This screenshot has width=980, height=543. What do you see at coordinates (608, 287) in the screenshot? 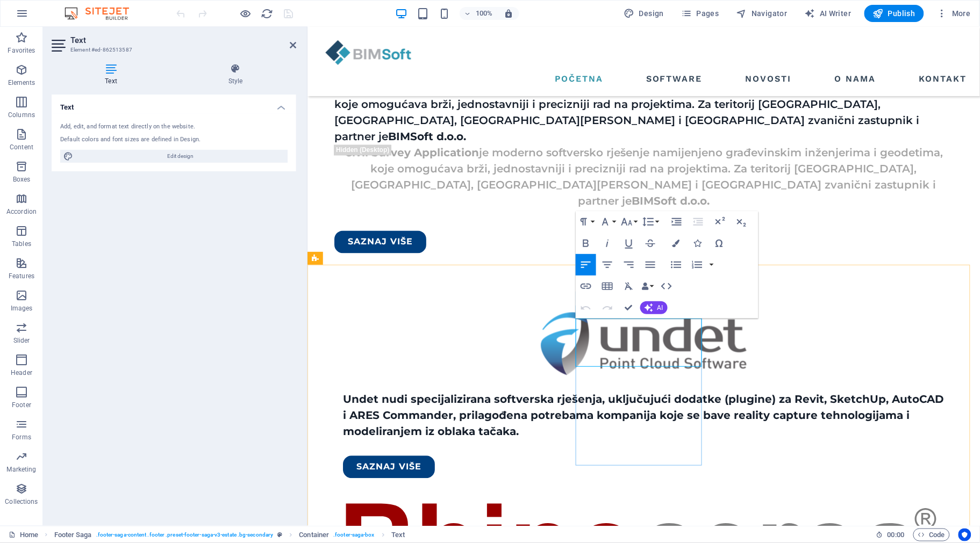
I see `button: Insert Table` at bounding box center [608, 287].